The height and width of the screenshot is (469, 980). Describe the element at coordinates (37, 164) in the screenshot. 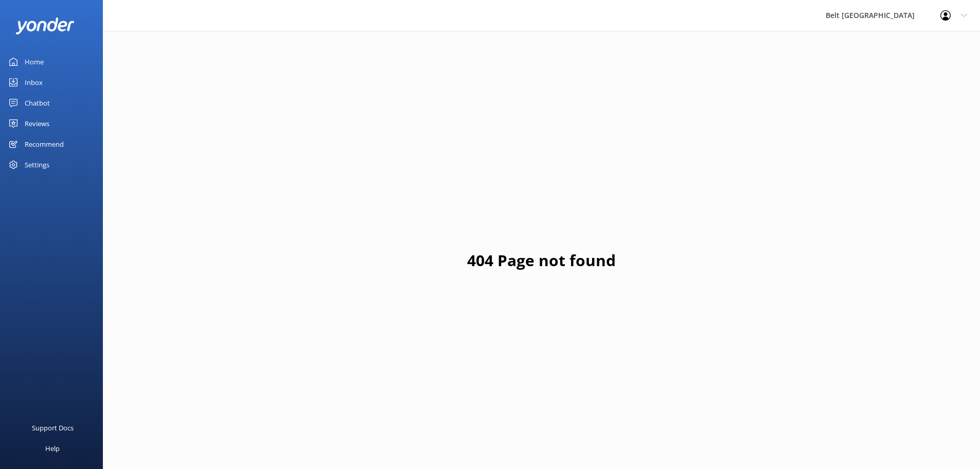

I see `div: Settings` at that location.